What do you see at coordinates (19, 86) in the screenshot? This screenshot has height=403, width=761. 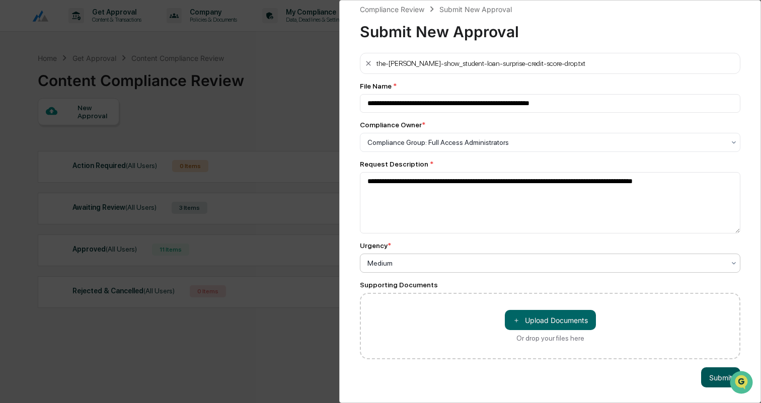 I see `img: 1746055101610-c473b297-6a78-478c-a979-82029cc54cd1` at bounding box center [19, 86].